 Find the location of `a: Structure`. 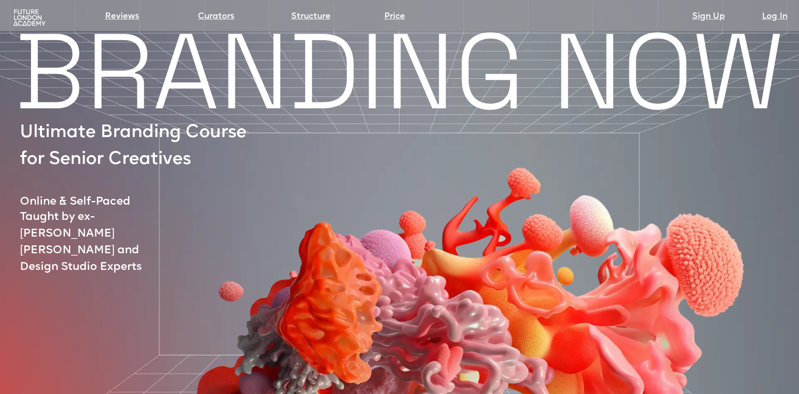

a: Structure is located at coordinates (311, 17).